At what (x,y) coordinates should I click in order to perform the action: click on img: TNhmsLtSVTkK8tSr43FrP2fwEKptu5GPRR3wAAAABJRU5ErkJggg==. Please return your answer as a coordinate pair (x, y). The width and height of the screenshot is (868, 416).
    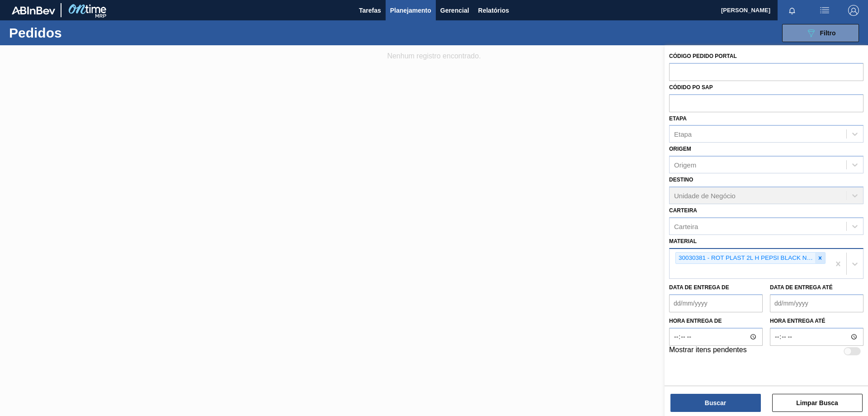
    Looking at the image, I should click on (33, 11).